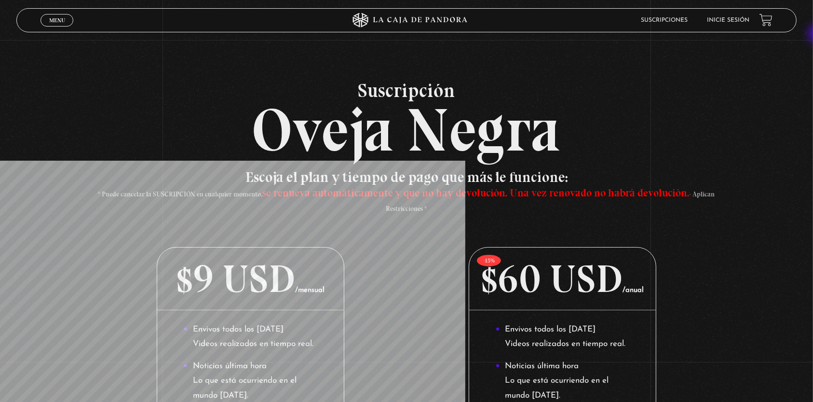  Describe the element at coordinates (250, 279) in the screenshot. I see `p: $9 USD` at that location.